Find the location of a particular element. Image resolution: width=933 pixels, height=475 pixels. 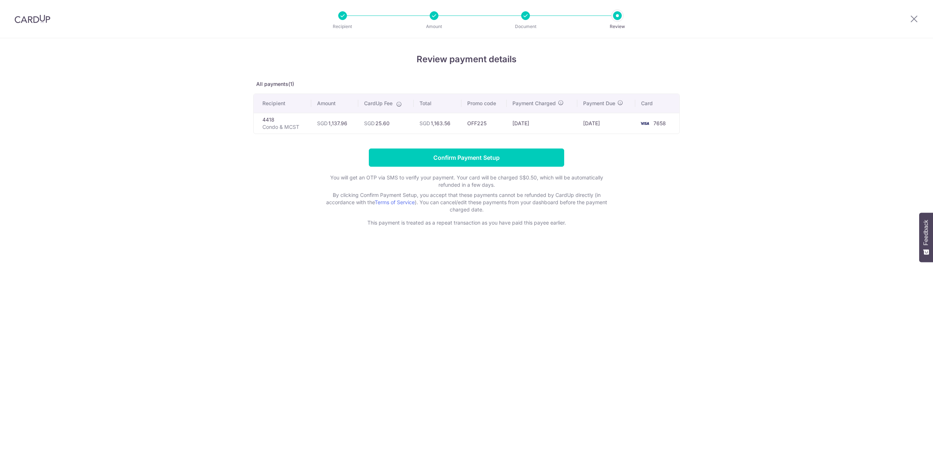

td: OFF225 is located at coordinates (484, 123).